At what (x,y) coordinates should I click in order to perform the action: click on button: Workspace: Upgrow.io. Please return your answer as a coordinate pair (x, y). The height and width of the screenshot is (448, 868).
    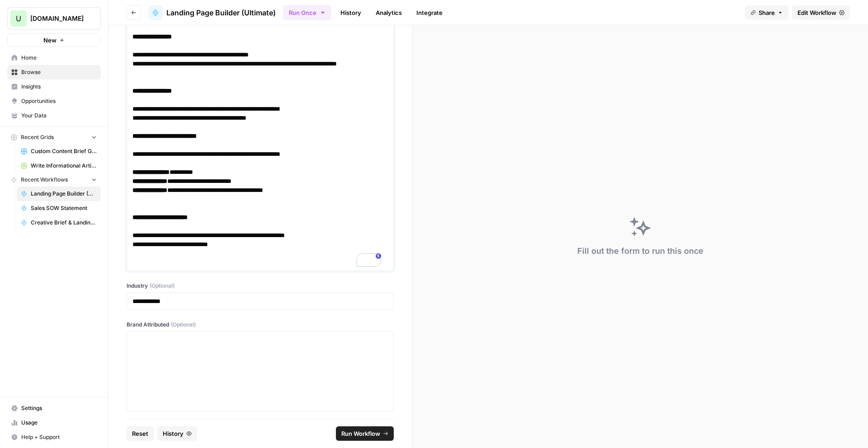
    Looking at the image, I should click on (54, 18).